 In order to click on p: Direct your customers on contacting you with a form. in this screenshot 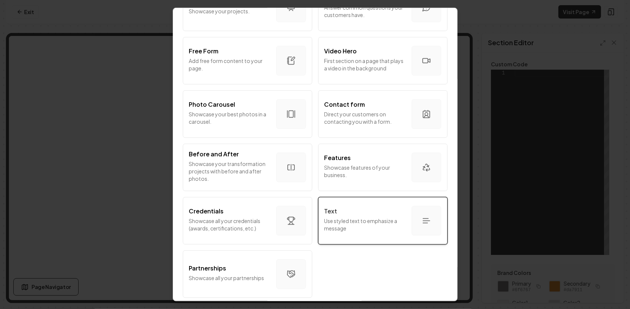, I will do `click(365, 118)`.